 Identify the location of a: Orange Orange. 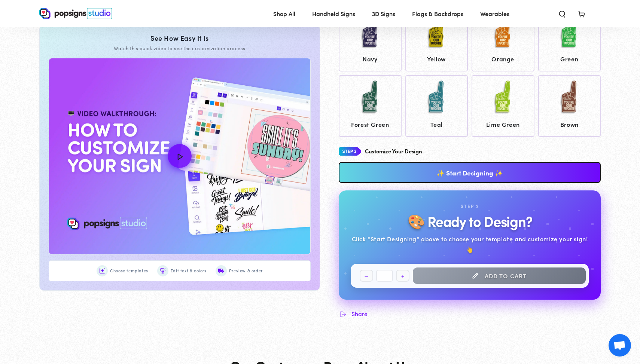
(503, 41).